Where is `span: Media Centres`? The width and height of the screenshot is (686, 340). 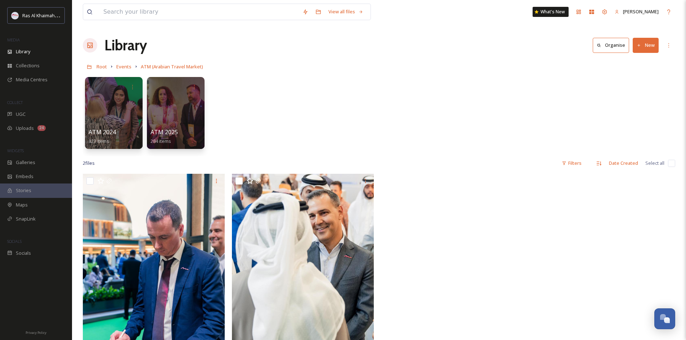 span: Media Centres is located at coordinates (32, 80).